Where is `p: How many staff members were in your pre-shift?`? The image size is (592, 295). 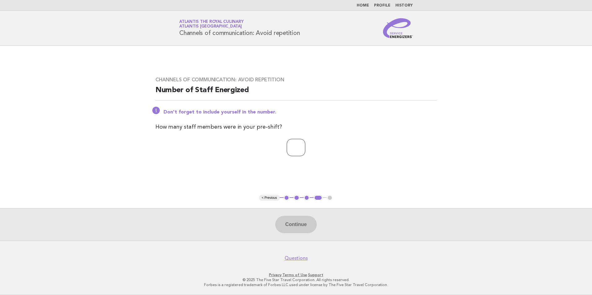 p: How many staff members were in your pre-shift? is located at coordinates (296, 127).